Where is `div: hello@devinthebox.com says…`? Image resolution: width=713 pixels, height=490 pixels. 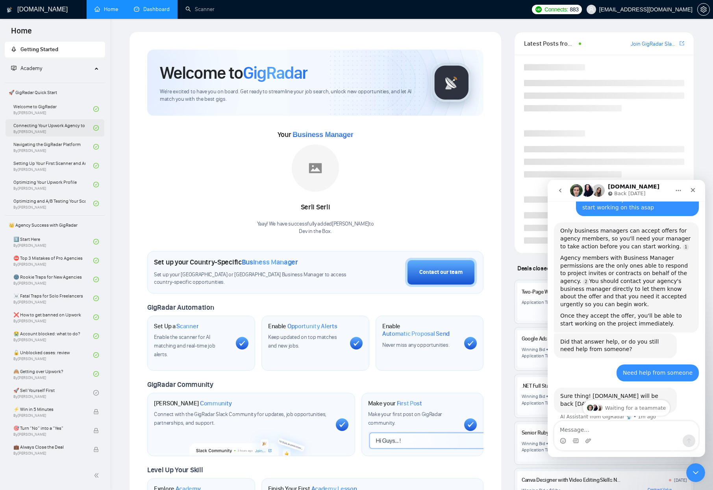
div: hello@devinthebox.com says… is located at coordinates (79, 196).